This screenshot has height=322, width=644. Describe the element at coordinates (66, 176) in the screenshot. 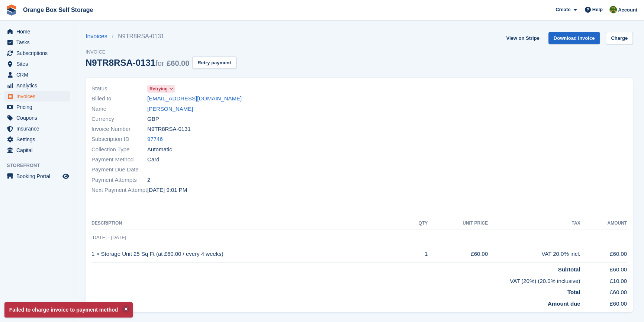

I see `a: Preview store` at that location.